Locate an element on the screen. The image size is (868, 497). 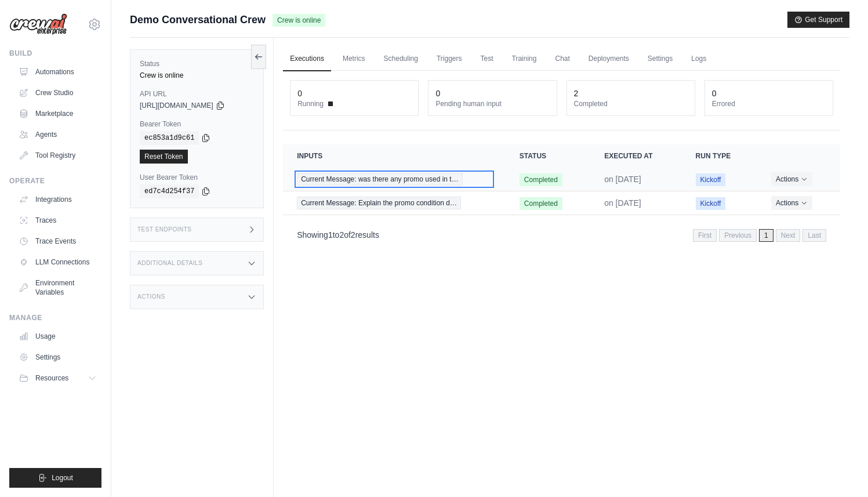
time: June 26, 2025 at 23:00 CEST is located at coordinates (623, 179).